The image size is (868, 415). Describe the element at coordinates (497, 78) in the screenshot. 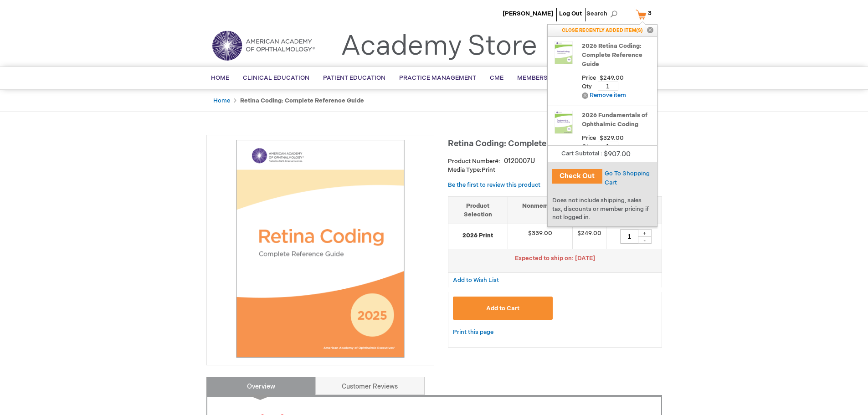

I see `span: CME` at that location.